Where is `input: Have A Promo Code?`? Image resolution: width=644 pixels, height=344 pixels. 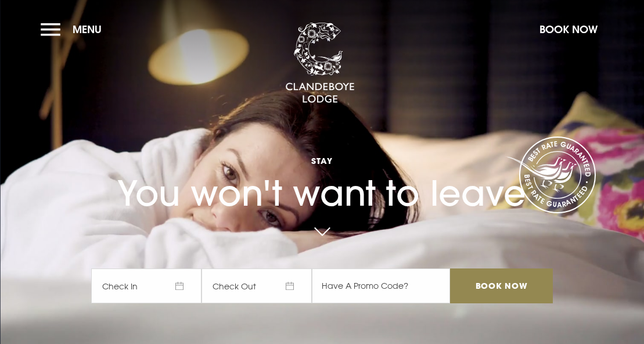
input: Have A Promo Code? is located at coordinates (381, 286).